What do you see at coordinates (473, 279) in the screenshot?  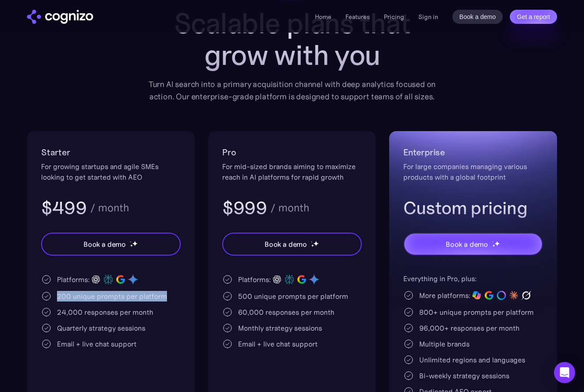 I see `div: Everything in Pro, plus:` at bounding box center [473, 279].